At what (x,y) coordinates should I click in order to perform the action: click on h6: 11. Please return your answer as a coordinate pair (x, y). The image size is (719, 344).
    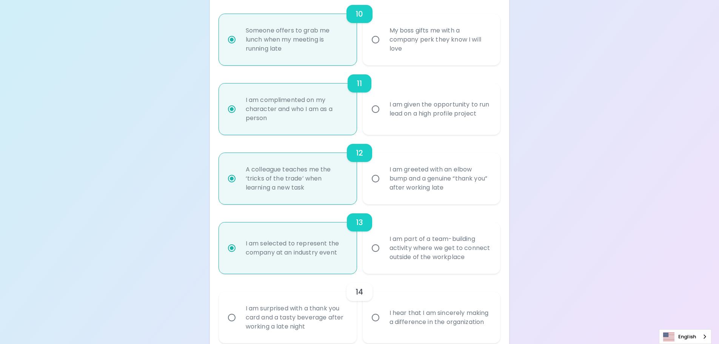
    Looking at the image, I should click on (359, 83).